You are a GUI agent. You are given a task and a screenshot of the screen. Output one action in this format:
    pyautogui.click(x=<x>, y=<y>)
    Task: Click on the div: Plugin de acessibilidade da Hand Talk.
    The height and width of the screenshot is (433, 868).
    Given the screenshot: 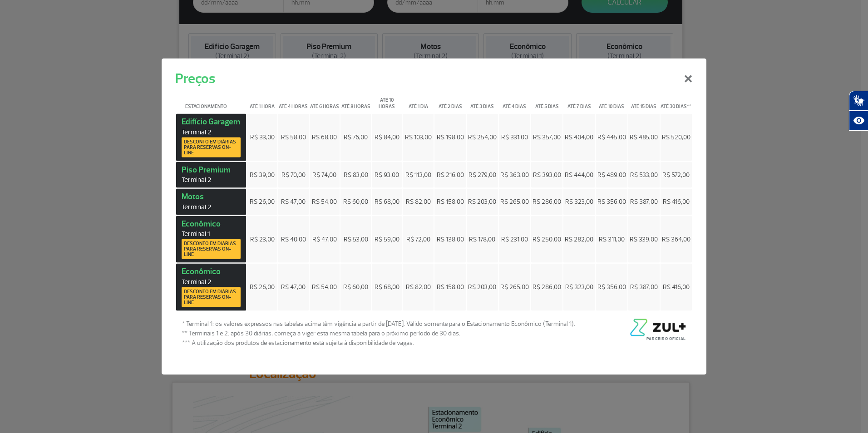 What is the action you would take?
    pyautogui.click(x=858, y=110)
    